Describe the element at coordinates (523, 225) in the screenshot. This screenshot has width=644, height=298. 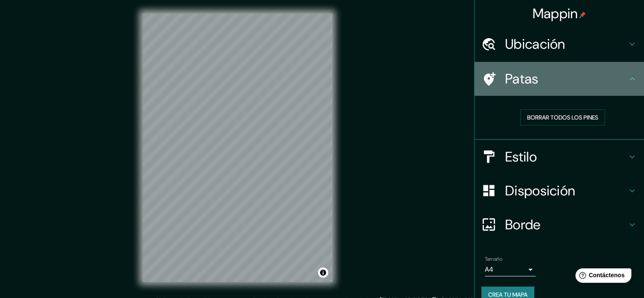
I see `font: Borde` at that location.